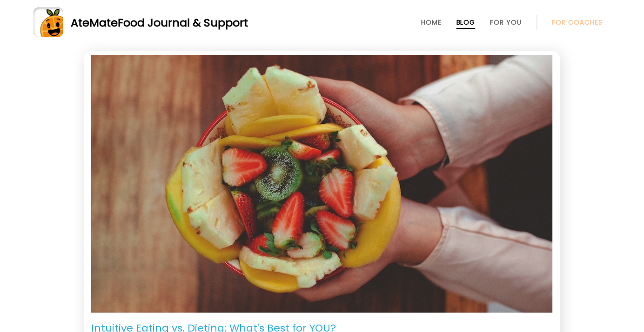 The image size is (644, 332). I want to click on div: AteMate, so click(155, 22).